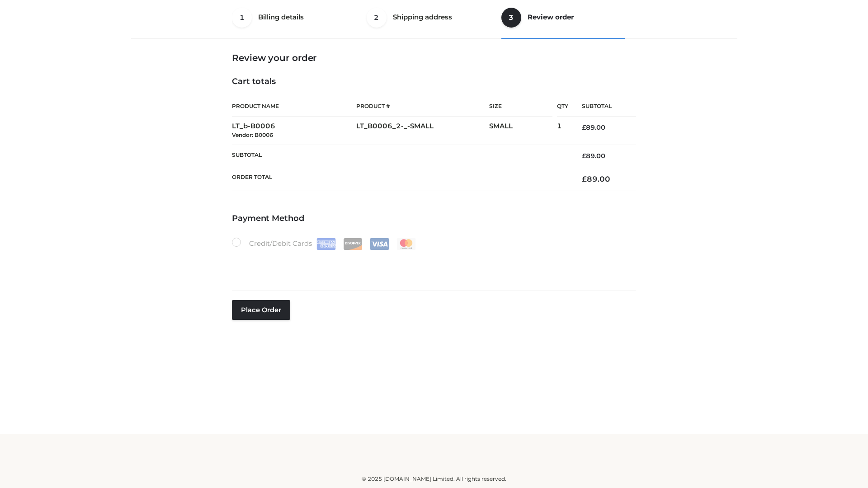 Image resolution: width=868 pixels, height=488 pixels. What do you see at coordinates (400, 179) in the screenshot?
I see `th: Order Total` at bounding box center [400, 179].